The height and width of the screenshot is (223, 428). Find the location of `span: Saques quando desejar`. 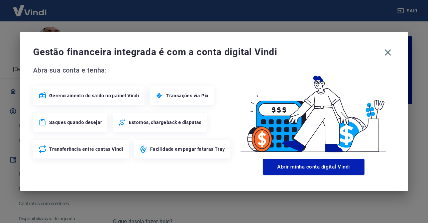

span: Saques quando desejar is located at coordinates (76, 122).